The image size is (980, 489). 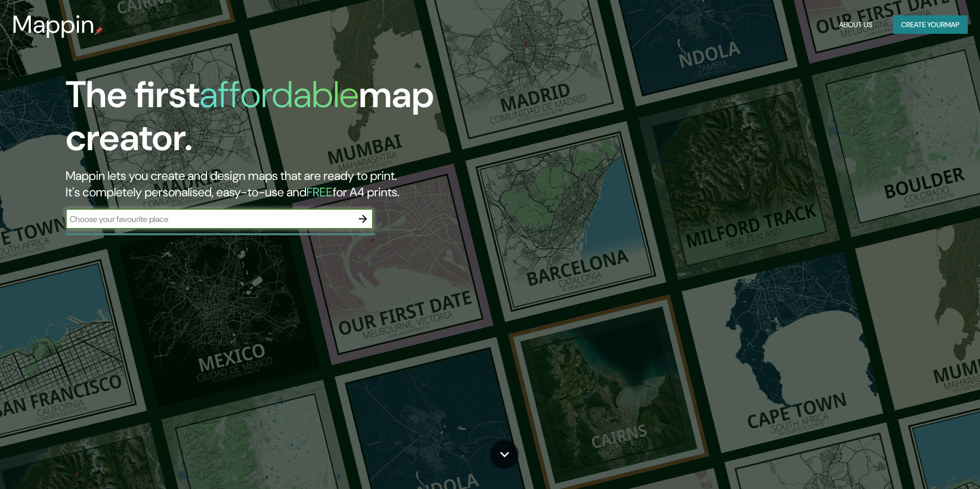 I want to click on h3: Mappin, so click(x=54, y=25).